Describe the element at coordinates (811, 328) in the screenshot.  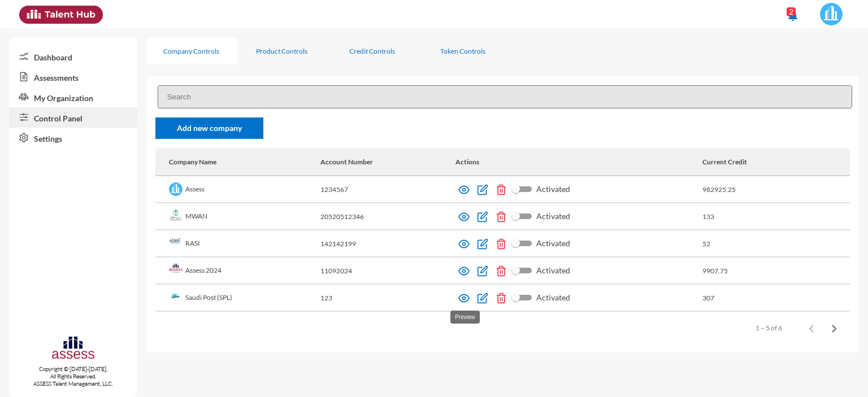
I see `button: Previous page` at that location.